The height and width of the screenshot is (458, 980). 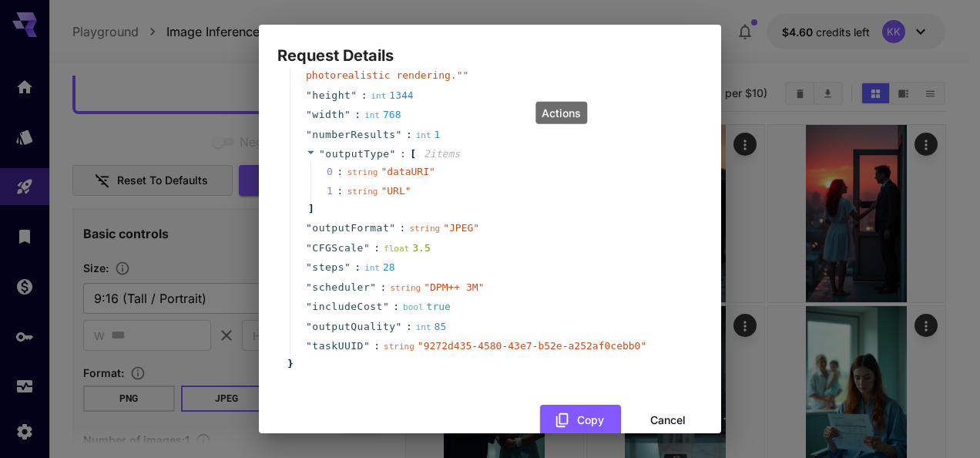 What do you see at coordinates (354, 327) in the screenshot?
I see `span: outputQuality` at bounding box center [354, 327].